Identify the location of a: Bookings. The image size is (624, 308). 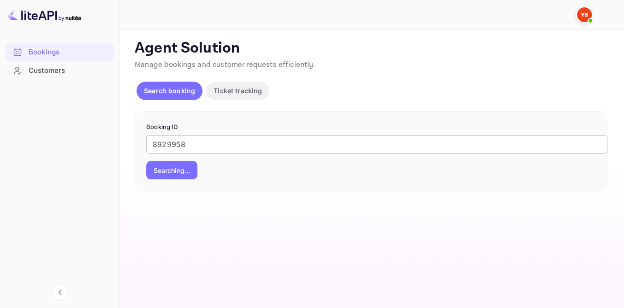
(59, 52).